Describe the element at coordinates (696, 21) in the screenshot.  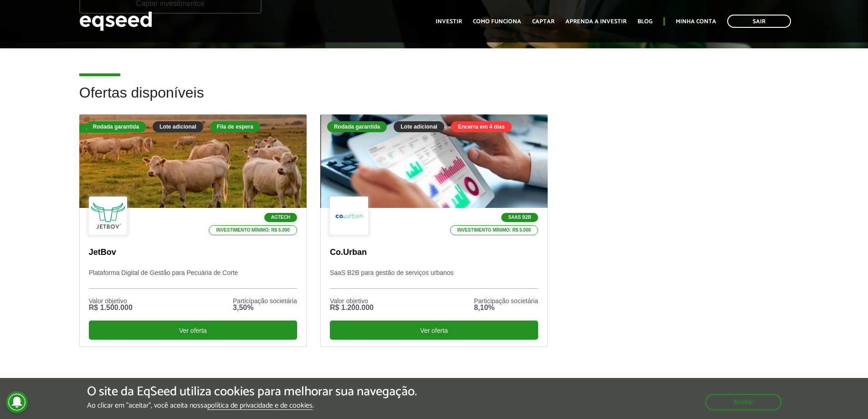
I see `a: Minha conta` at that location.